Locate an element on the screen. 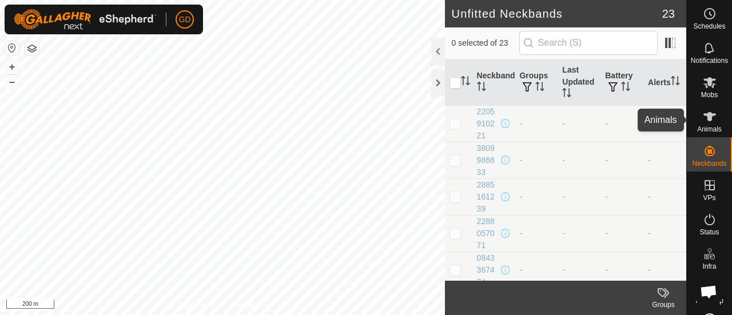  th: Last Updated is located at coordinates (579, 82).